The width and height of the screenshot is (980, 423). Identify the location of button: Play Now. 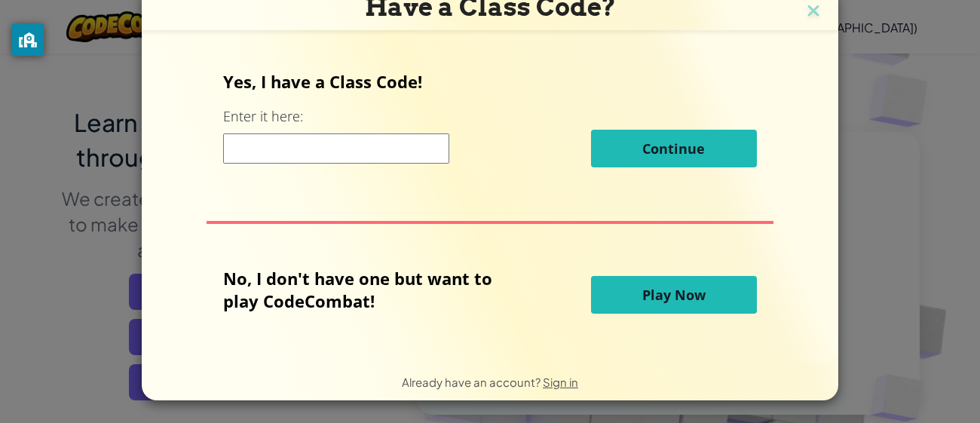
(674, 294).